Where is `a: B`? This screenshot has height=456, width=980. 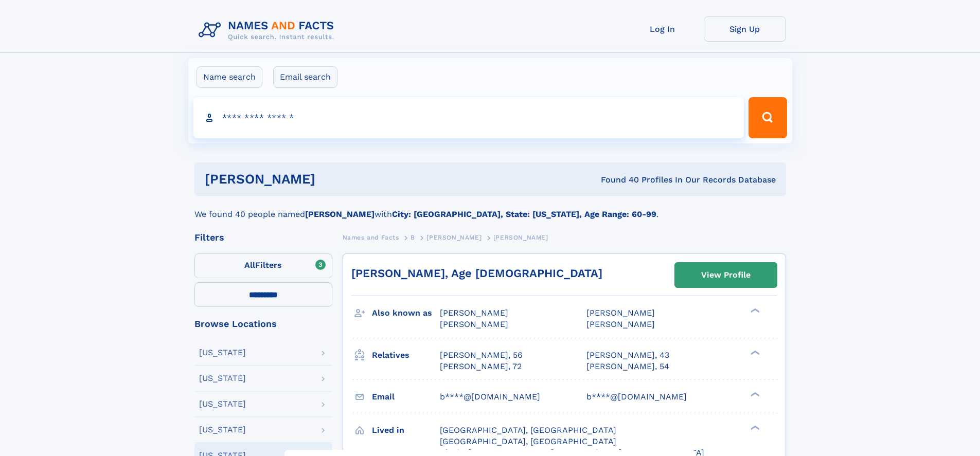
a: B is located at coordinates (413, 237).